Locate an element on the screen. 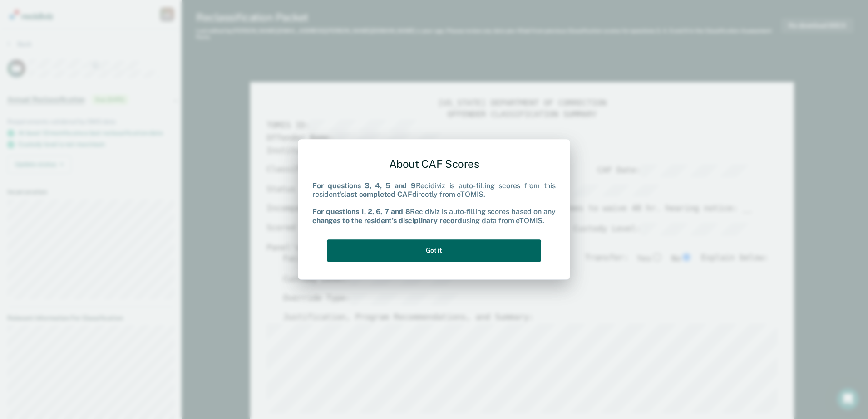 This screenshot has width=868, height=419. div: Recidiviz is auto-filling scores from this resident's directly from eTOMIS. Recidiviz is auto-fil... is located at coordinates (434, 203).